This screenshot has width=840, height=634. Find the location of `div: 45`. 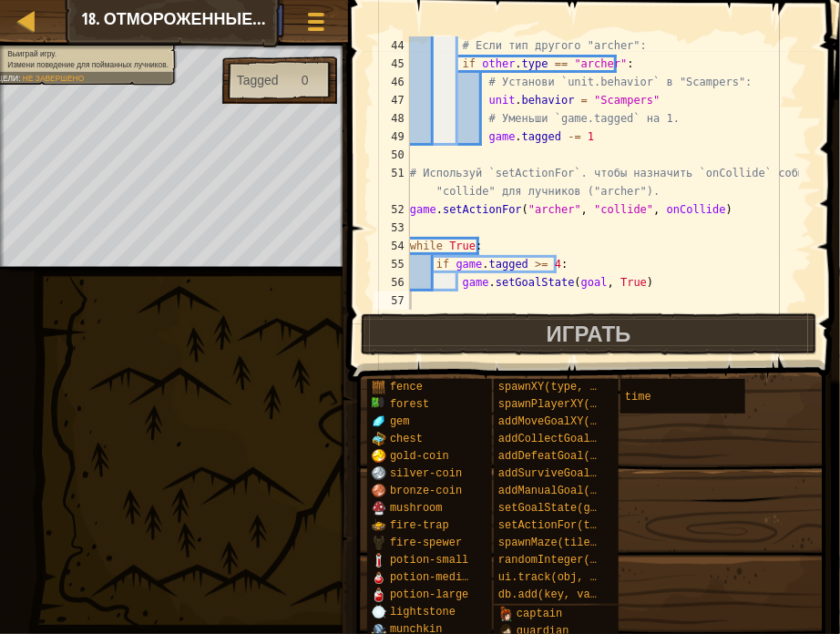

div: 45 is located at coordinates (392, 63).